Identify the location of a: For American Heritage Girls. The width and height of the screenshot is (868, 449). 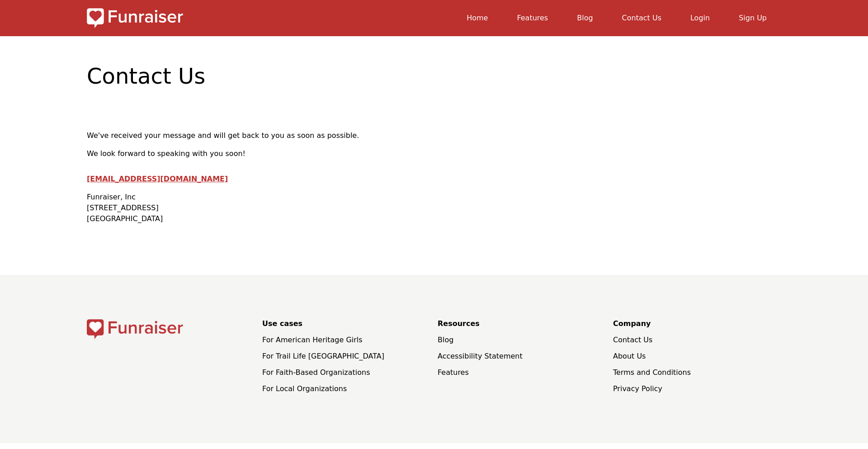
(312, 339).